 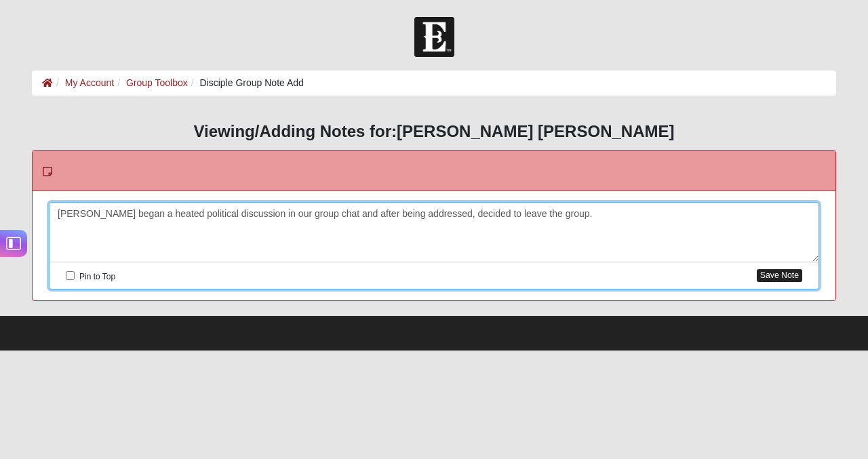 I want to click on span: Pin to Top, so click(x=97, y=276).